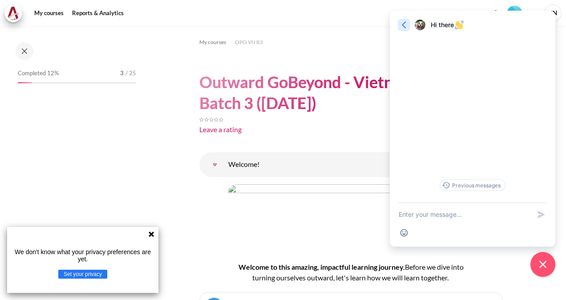 The height and width of the screenshot is (300, 566). Describe the element at coordinates (13, 13) in the screenshot. I see `img: Architeck` at that location.